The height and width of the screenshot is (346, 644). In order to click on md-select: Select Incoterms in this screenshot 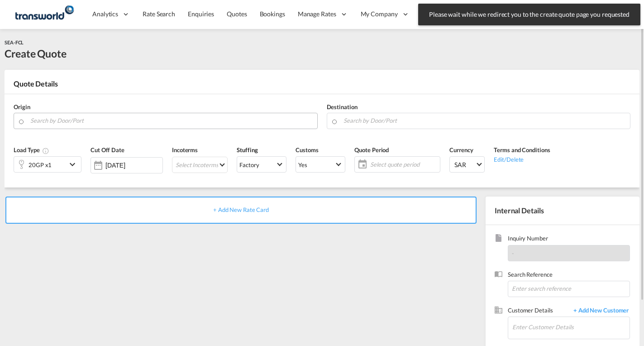, I will do `click(199, 165)`.